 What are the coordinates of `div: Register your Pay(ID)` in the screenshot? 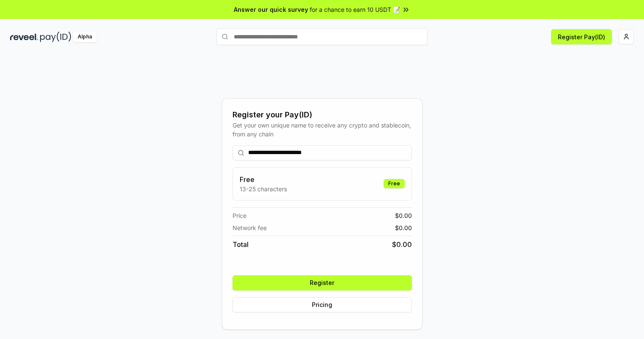 It's located at (322, 115).